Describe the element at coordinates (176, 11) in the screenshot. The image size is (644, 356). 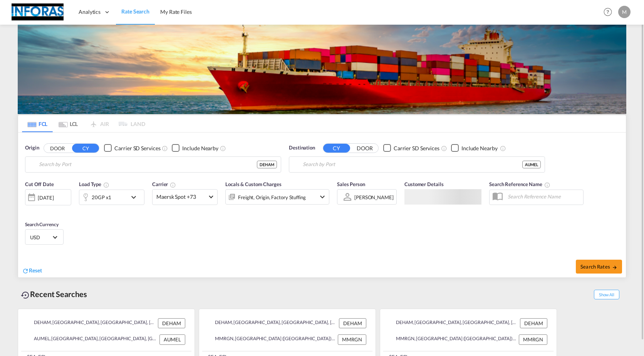
I see `span: My Rate Files` at that location.